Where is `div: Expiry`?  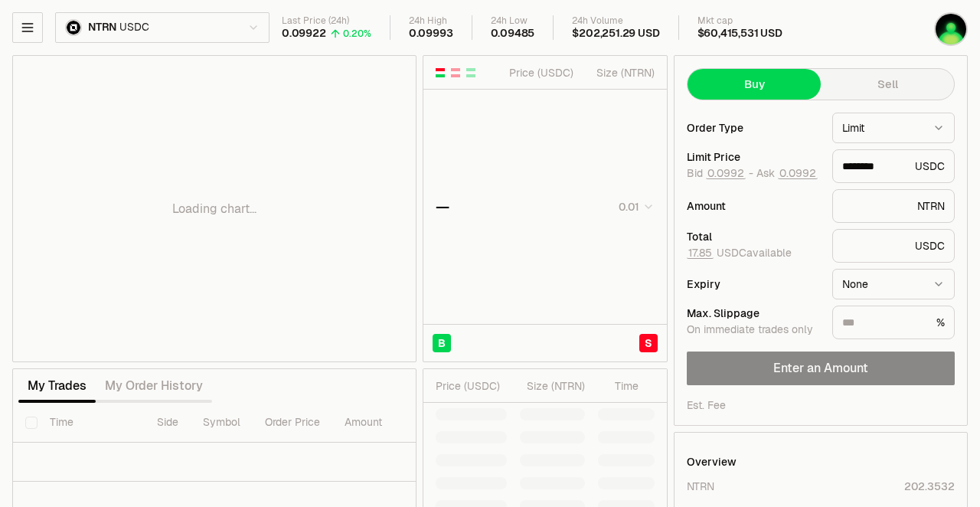 div: Expiry is located at coordinates (753, 284).